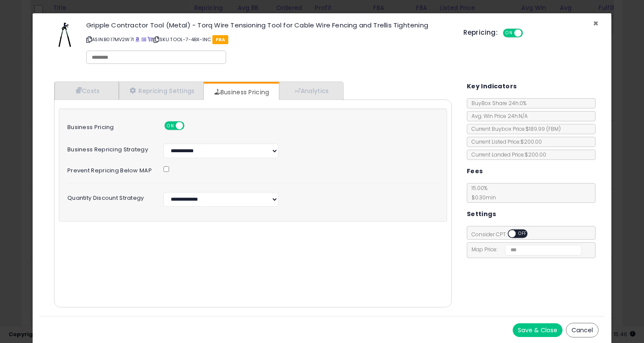 The width and height of the screenshot is (644, 343). What do you see at coordinates (543, 129) in the screenshot?
I see `span: $189.99` at bounding box center [543, 129].